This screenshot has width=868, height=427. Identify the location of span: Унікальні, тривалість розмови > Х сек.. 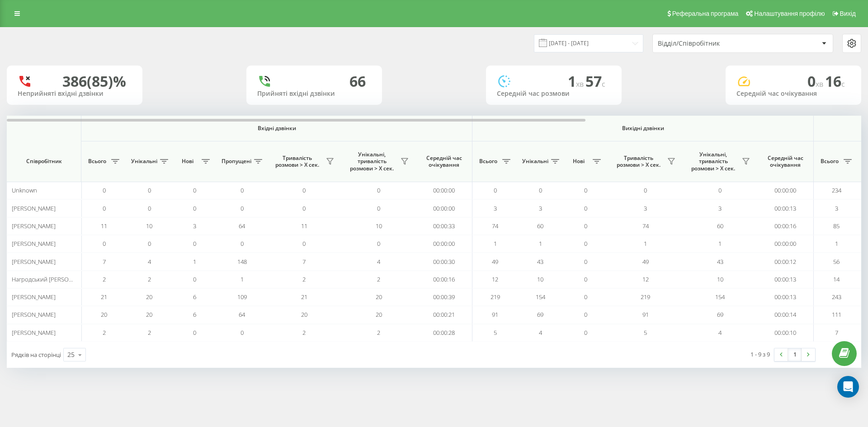
(372, 161).